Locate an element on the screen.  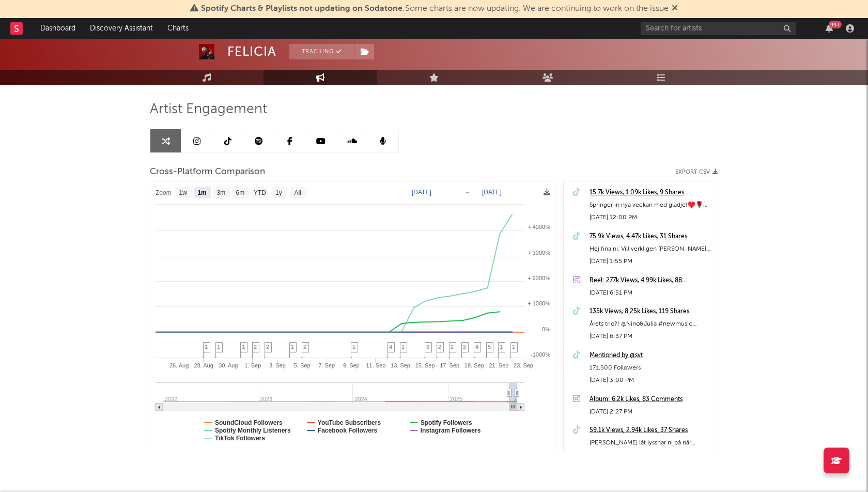
span: 5 is located at coordinates (489, 347).